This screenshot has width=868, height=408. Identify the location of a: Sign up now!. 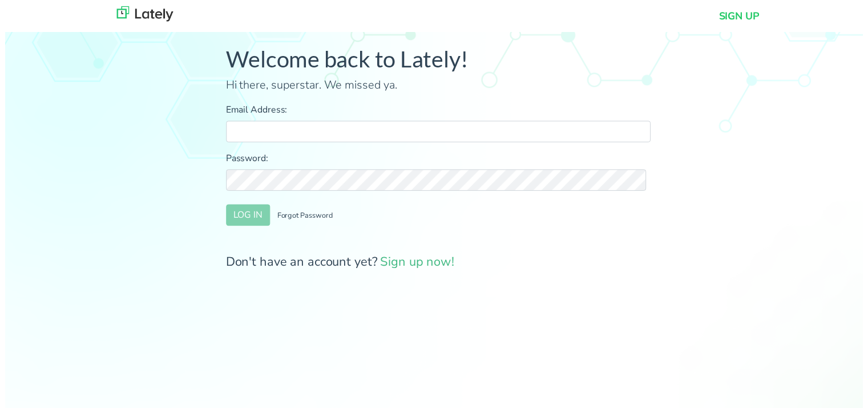
(418, 265).